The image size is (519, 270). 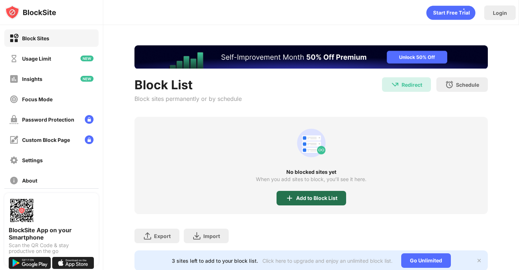 What do you see at coordinates (30, 180) in the screenshot?
I see `div: About` at bounding box center [30, 180].